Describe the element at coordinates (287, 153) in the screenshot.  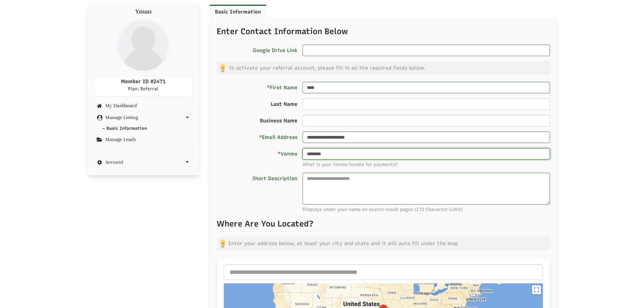
I see `label: Venmo` at that location.